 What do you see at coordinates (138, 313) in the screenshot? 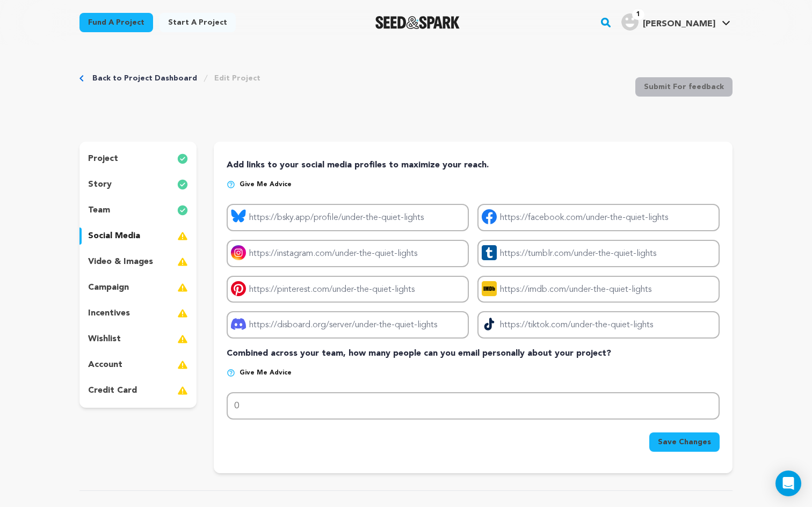
I see `button: incentives` at bounding box center [138, 313].